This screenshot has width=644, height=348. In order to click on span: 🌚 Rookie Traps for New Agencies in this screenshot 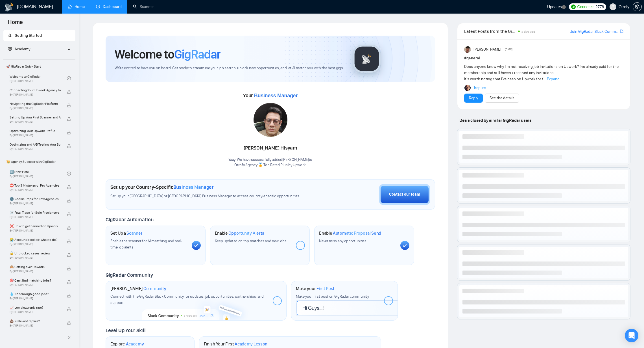, I will do `click(35, 199)`.